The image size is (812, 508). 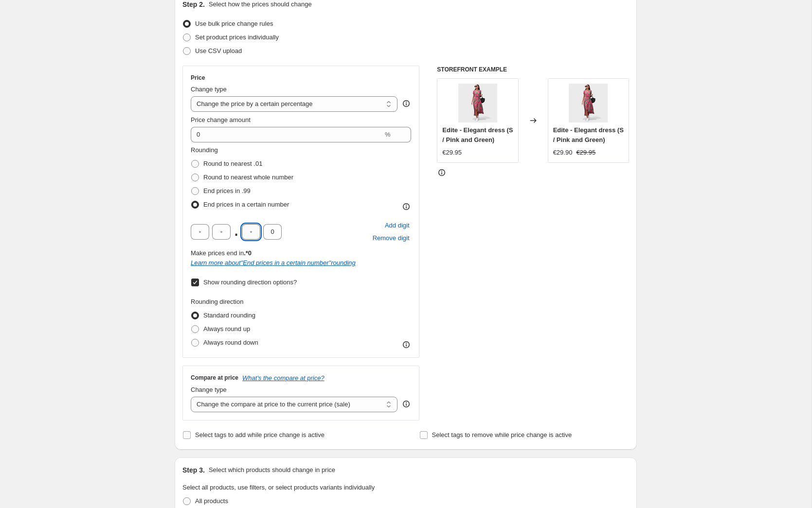 What do you see at coordinates (260, 435) in the screenshot?
I see `span: Select tags to add while price change is active` at bounding box center [260, 435].